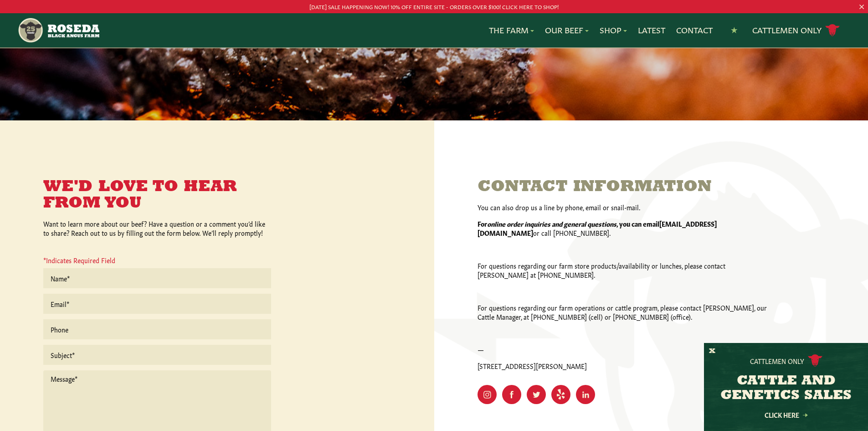  I want to click on nav: Main Navigation, so click(434, 30).